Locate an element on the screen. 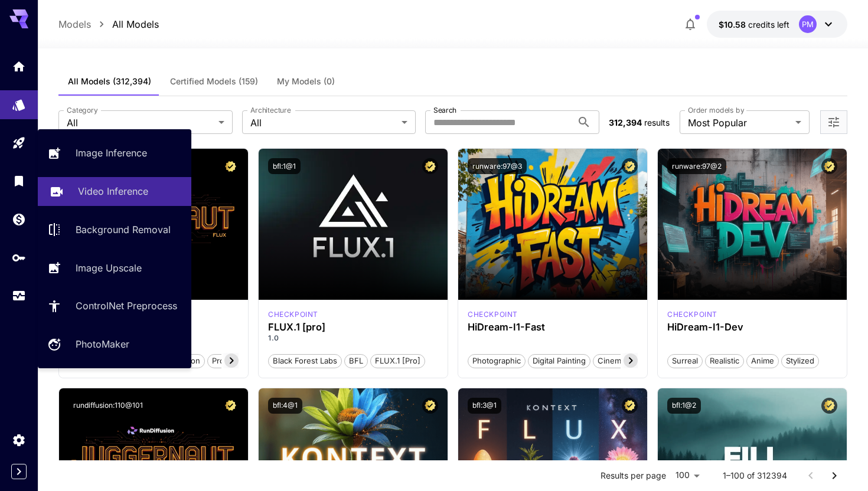  p: PhotoMaker is located at coordinates (102, 344).